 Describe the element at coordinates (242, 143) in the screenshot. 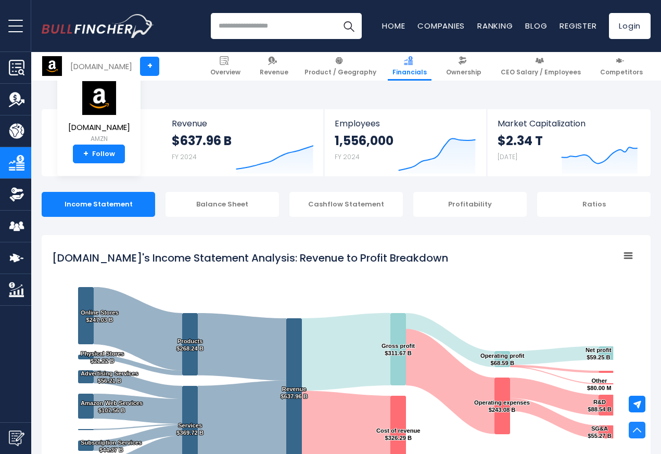

I see `a: Revenue $637.96 B FY 2024` at that location.